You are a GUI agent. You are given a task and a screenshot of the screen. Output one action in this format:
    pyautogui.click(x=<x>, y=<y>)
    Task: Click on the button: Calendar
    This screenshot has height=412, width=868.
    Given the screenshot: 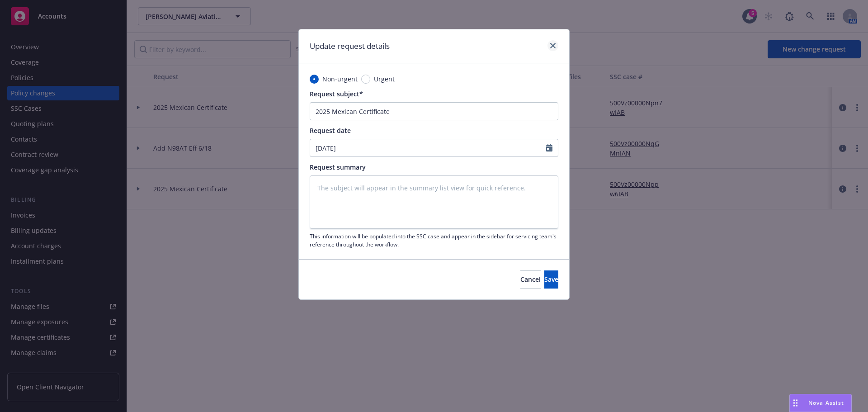 What is the action you would take?
    pyautogui.click(x=549, y=148)
    